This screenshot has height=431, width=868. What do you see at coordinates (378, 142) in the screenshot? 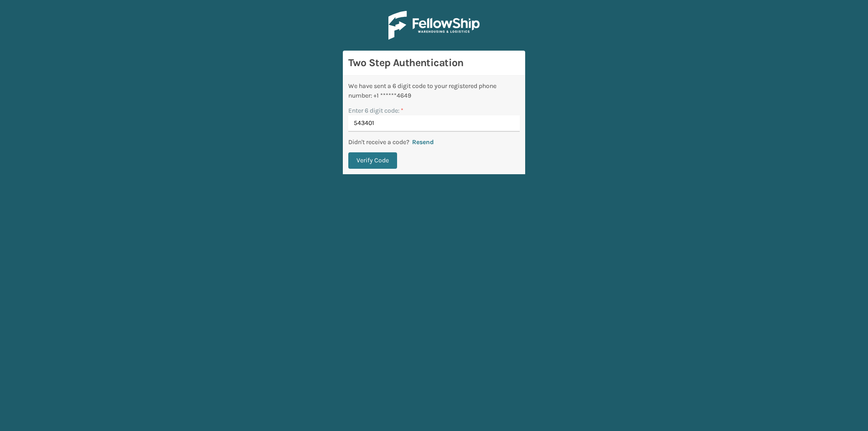
I see `p: Didn't receive a code?` at bounding box center [378, 142].